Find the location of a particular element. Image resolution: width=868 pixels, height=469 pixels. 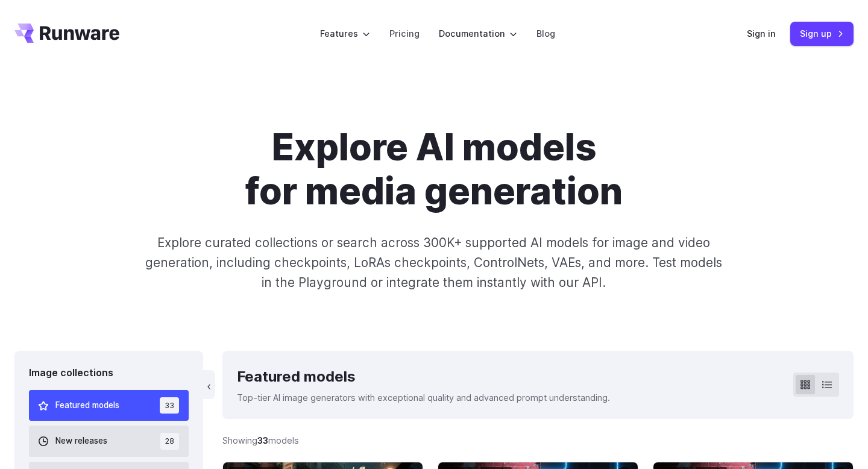

div: Showing models is located at coordinates (261, 440).